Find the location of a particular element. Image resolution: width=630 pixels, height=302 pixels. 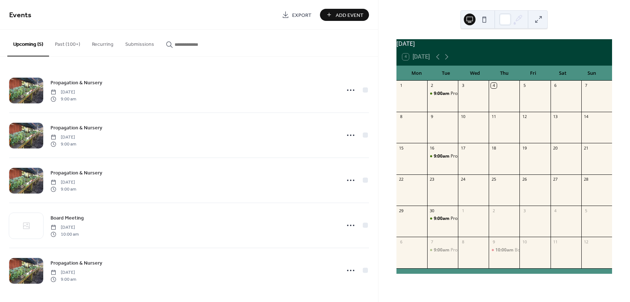

div: 21 is located at coordinates (586, 148).